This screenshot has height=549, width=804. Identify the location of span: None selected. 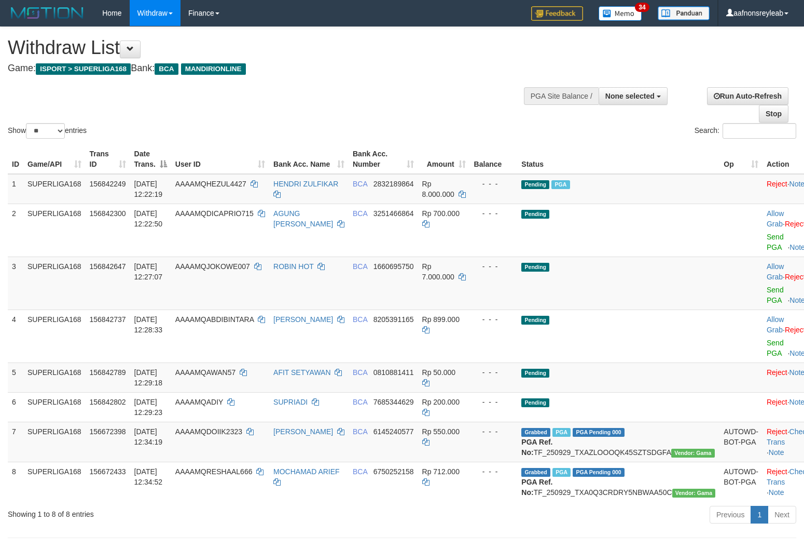
(630, 96).